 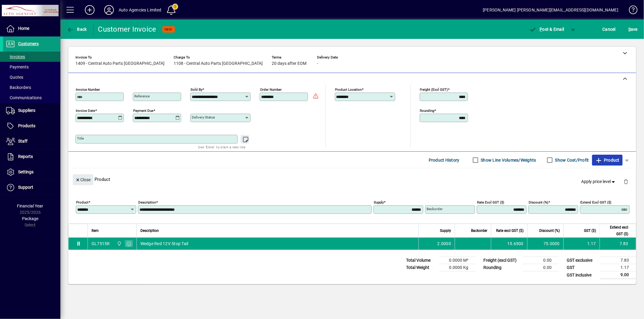 What do you see at coordinates (27, 126) in the screenshot?
I see `span: Products` at bounding box center [27, 126].